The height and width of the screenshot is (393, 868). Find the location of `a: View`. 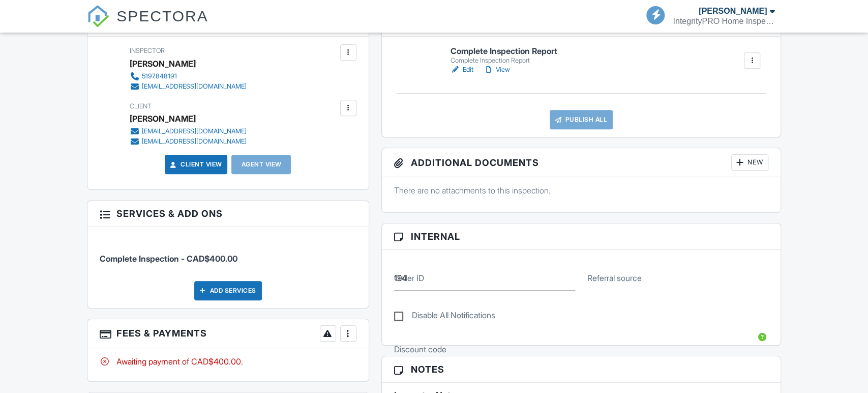

a: View is located at coordinates (496, 70).